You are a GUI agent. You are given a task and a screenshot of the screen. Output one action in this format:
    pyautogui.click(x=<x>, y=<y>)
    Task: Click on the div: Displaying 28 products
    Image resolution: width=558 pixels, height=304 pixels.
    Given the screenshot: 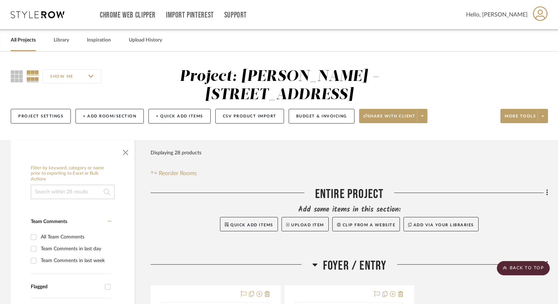 What is the action you would take?
    pyautogui.click(x=176, y=153)
    